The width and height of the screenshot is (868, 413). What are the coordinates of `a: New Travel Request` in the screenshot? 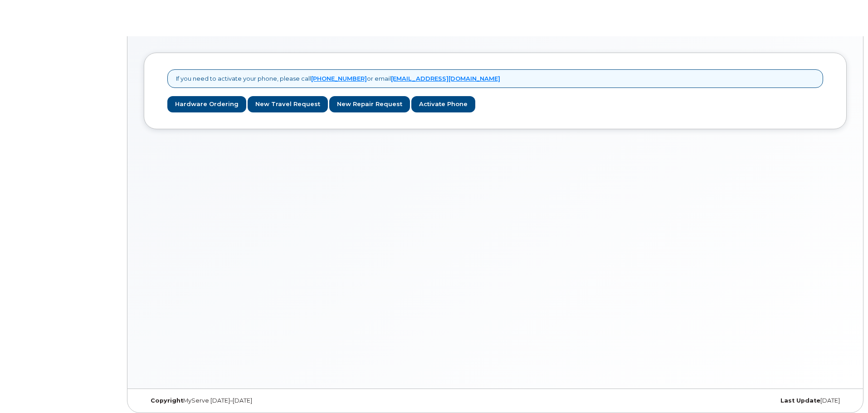 It's located at (287, 104).